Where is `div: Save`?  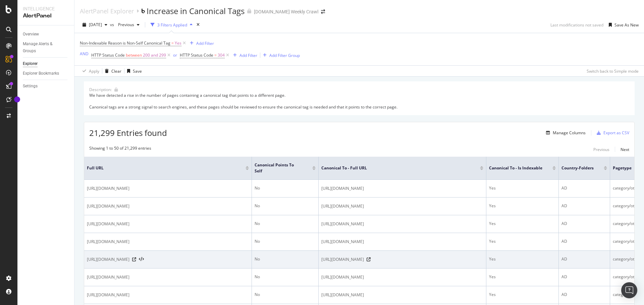 div: Save is located at coordinates (137, 71).